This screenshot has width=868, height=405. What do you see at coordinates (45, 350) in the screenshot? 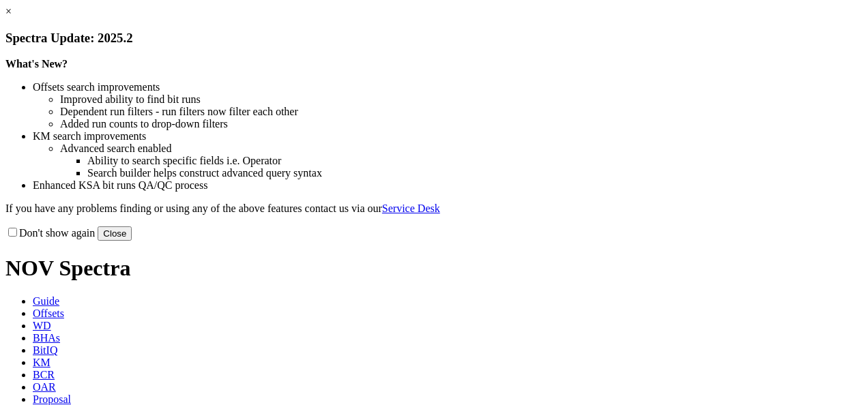
I see `span: BitIQ` at bounding box center [45, 350].